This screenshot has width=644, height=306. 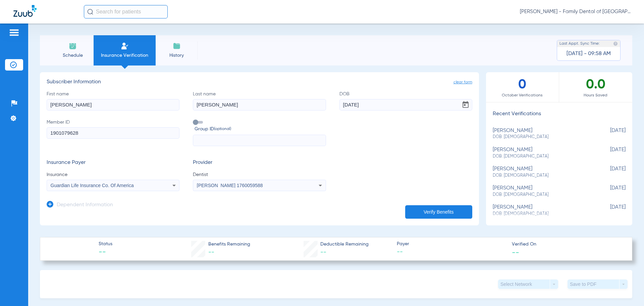 I want to click on img: last sync help info, so click(x=615, y=43).